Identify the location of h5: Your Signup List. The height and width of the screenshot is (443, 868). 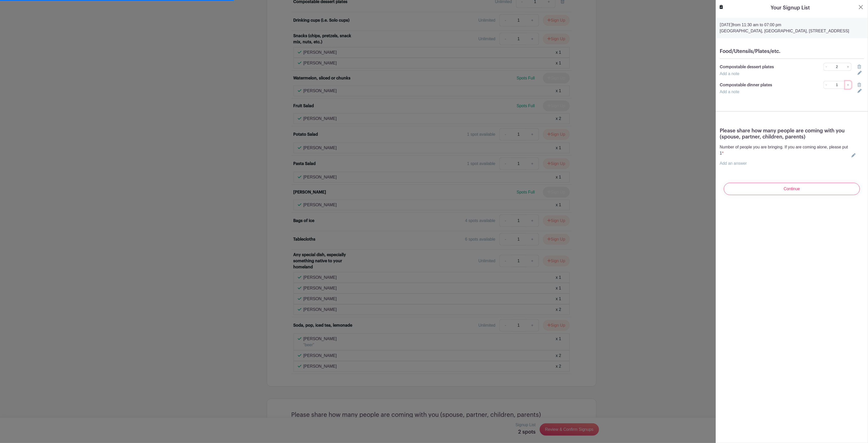
(791, 8).